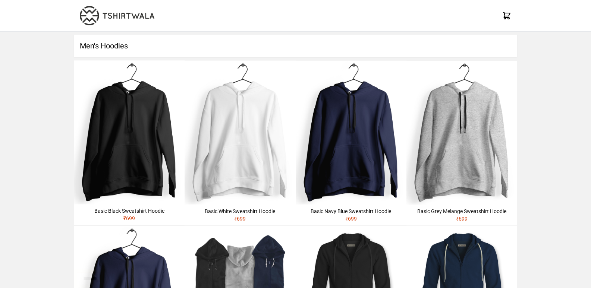 The width and height of the screenshot is (591, 288). What do you see at coordinates (129, 132) in the screenshot?
I see `img: hoodie-male-black-1.jpg` at bounding box center [129, 132].